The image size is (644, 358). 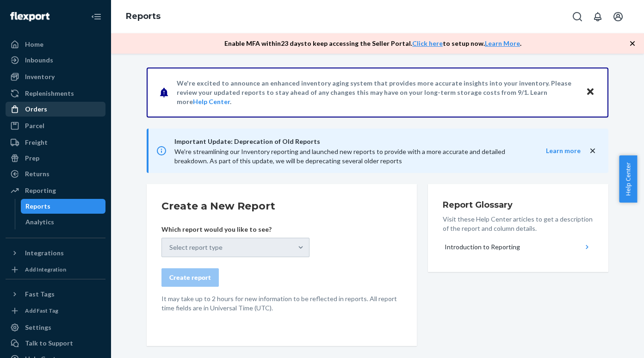 I want to click on button: Create report, so click(x=190, y=277).